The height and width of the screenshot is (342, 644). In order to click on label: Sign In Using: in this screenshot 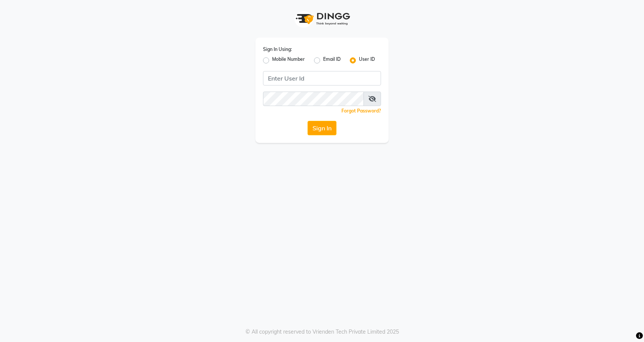, I will do `click(278, 50)`.